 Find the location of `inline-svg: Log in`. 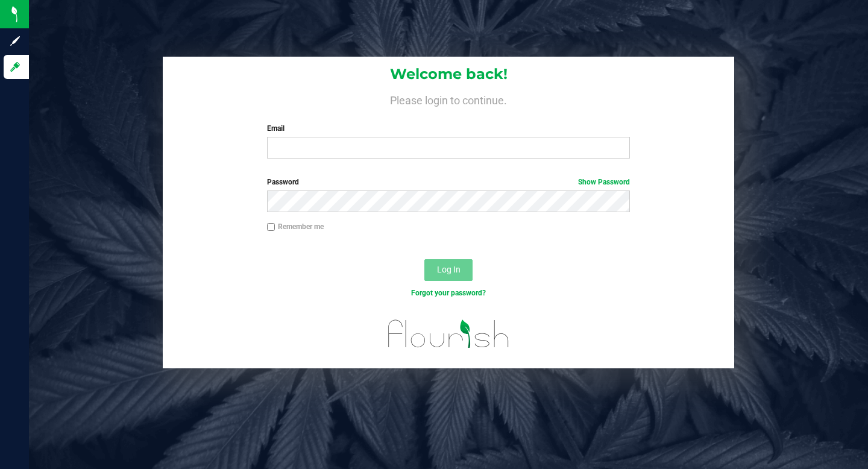

inline-svg: Log in is located at coordinates (15, 67).